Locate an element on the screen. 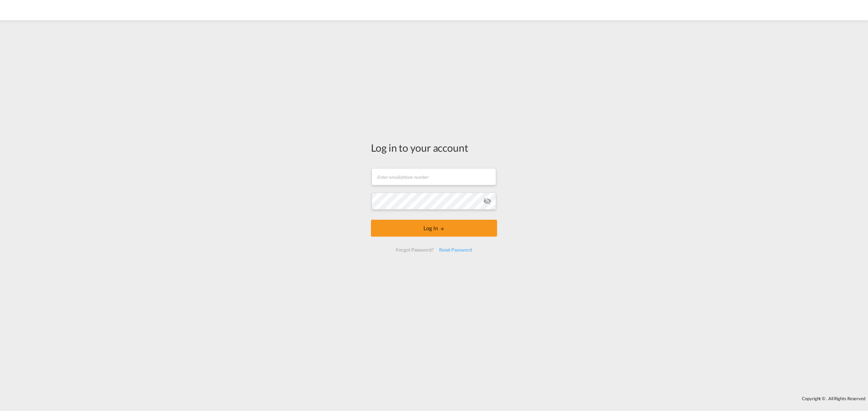  md-icon: icon-eye-off is located at coordinates (487, 201).